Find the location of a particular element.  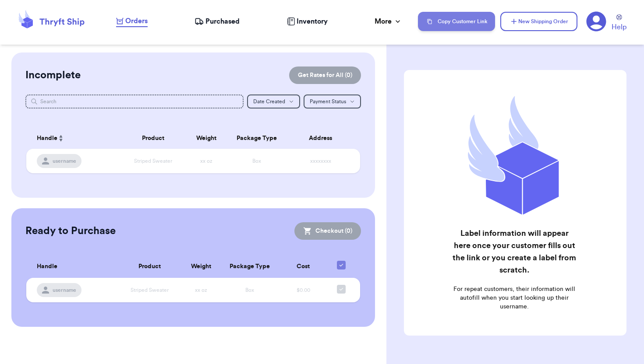

h2: Ready to Purchase is located at coordinates (70, 231).